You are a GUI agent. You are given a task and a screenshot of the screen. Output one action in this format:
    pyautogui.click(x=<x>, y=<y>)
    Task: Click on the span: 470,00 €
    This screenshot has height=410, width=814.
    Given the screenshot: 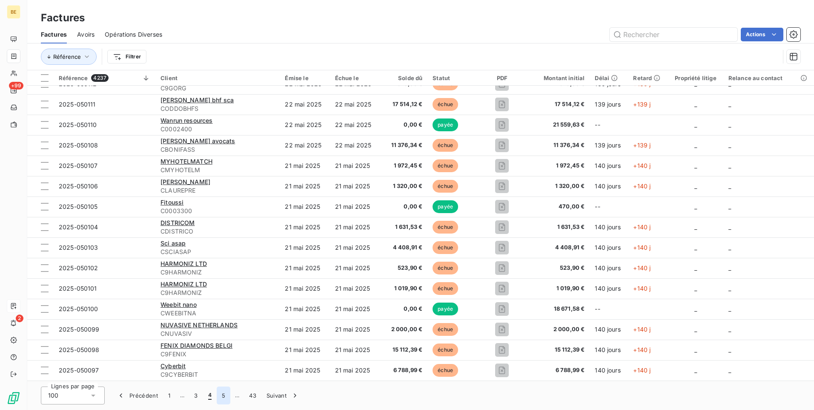 What is the action you would take?
    pyautogui.click(x=557, y=207)
    